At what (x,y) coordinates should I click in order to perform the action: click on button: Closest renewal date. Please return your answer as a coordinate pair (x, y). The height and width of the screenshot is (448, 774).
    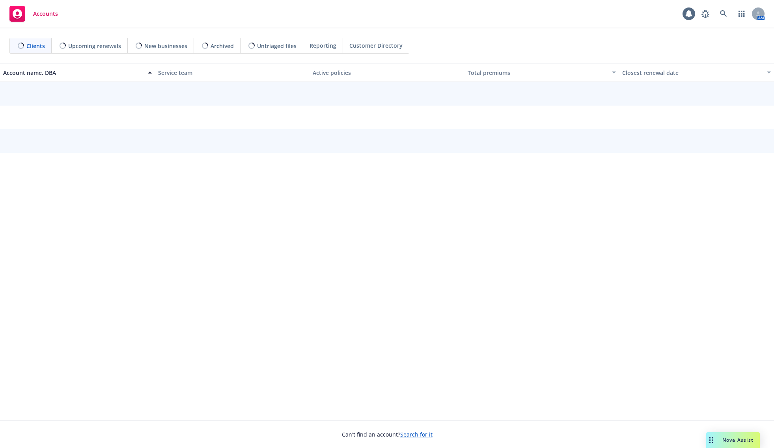
    Looking at the image, I should click on (696, 73).